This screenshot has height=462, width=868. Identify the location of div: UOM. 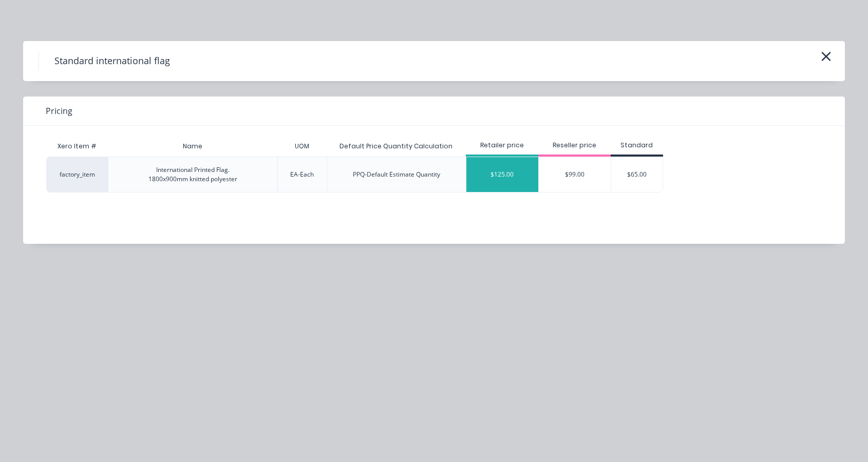
(302, 147).